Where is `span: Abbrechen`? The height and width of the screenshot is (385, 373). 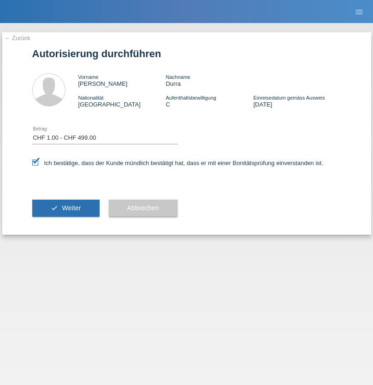 span: Abbrechen is located at coordinates (143, 208).